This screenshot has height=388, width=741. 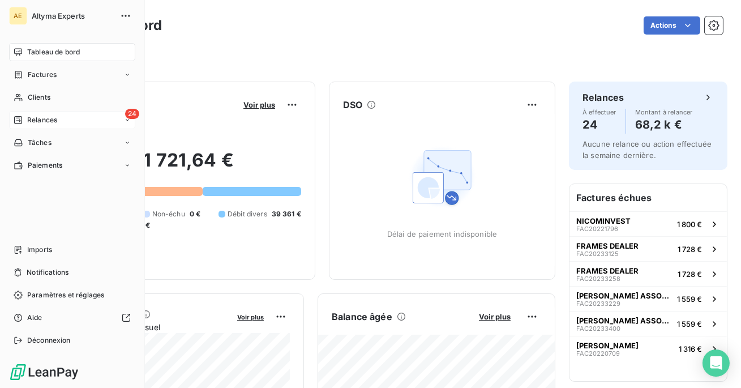 What do you see at coordinates (49, 340) in the screenshot?
I see `span: Déconnexion` at bounding box center [49, 340].